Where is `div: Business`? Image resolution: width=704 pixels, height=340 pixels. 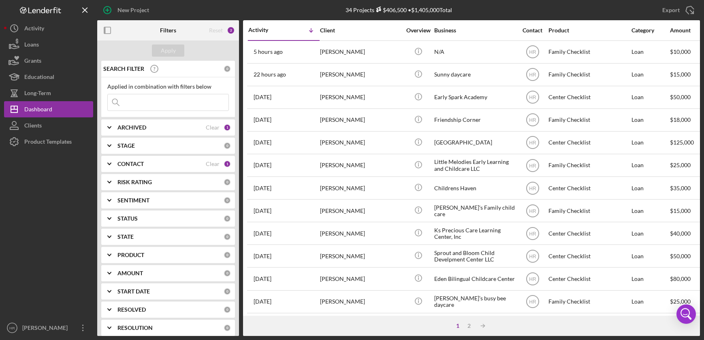
div: Business is located at coordinates (475, 30).